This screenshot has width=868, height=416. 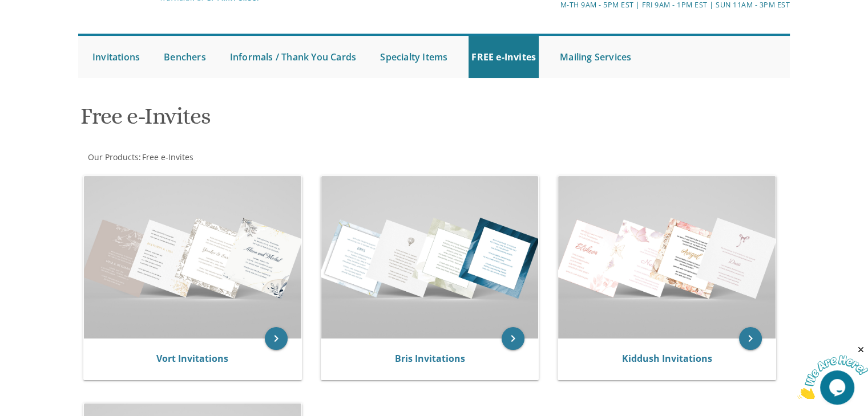 What do you see at coordinates (185, 57) in the screenshot?
I see `a: Benchers` at bounding box center [185, 57].